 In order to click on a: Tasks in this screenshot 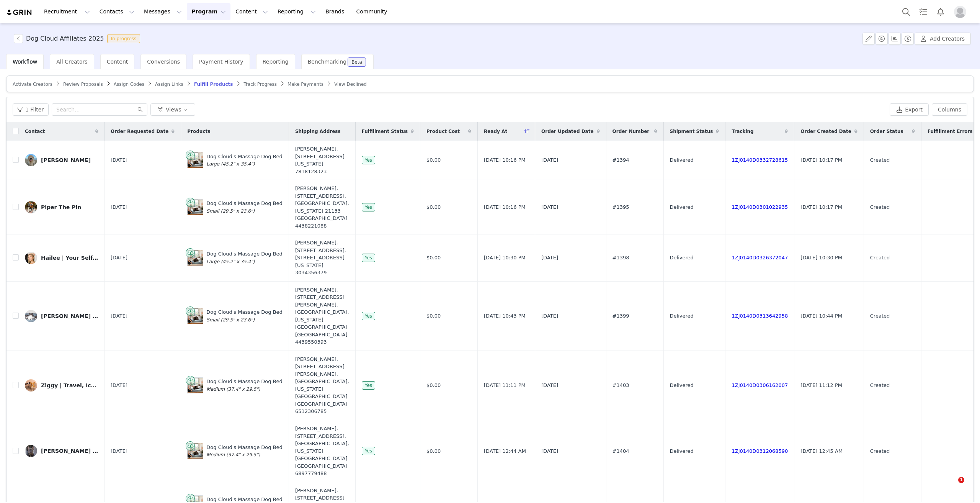, I will do `click(924, 11)`.